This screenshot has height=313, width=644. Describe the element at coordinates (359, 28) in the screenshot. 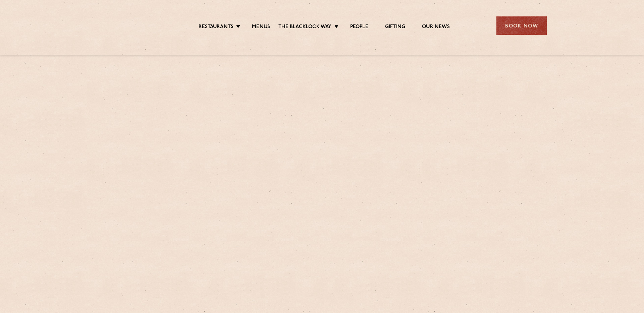

I see `a: People` at that location.